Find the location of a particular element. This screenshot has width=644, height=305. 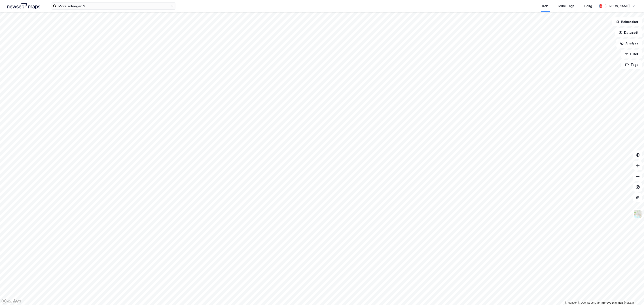

a: Mapbox is located at coordinates (571, 303).